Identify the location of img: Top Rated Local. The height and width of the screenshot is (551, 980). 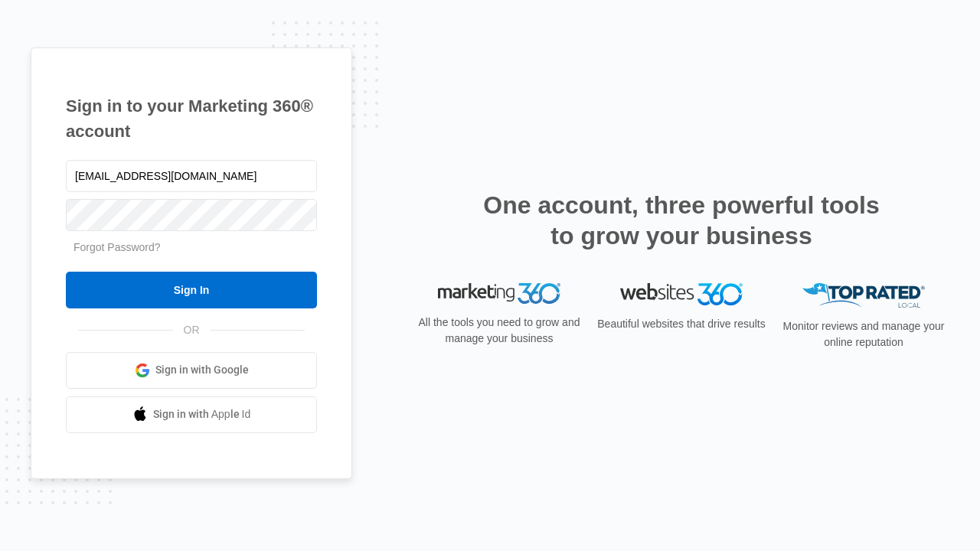
(864, 295).